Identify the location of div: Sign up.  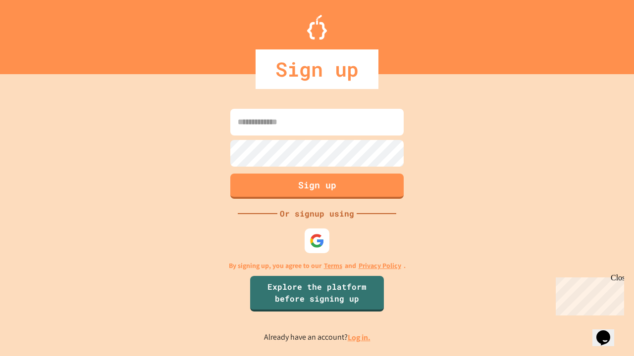
(317, 69).